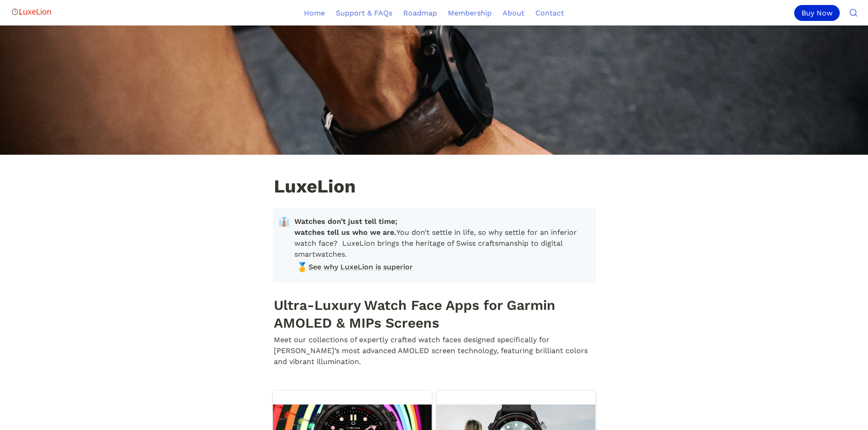 The width and height of the screenshot is (868, 430). What do you see at coordinates (441, 267) in the screenshot?
I see `a: 🥇See why LuxeLion is superior` at bounding box center [441, 267].